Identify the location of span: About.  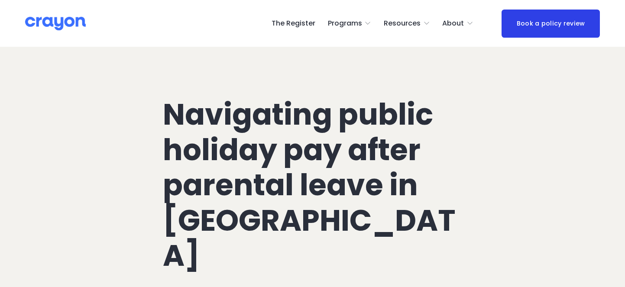
(453, 23).